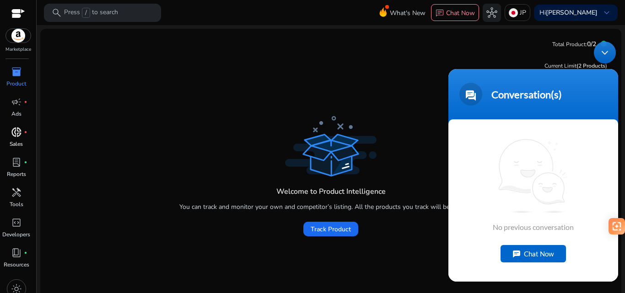  I want to click on p: Marketplace, so click(18, 49).